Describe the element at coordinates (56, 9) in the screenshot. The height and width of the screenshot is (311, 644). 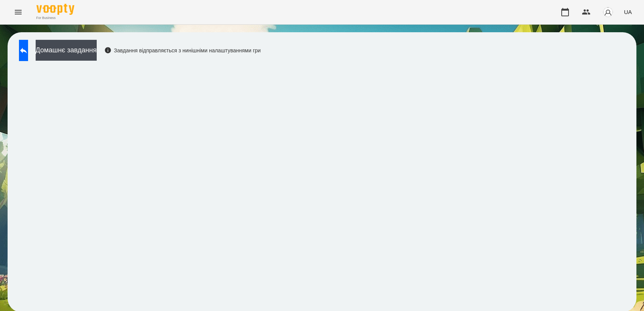
I see `img: Voopty Logo` at that location.